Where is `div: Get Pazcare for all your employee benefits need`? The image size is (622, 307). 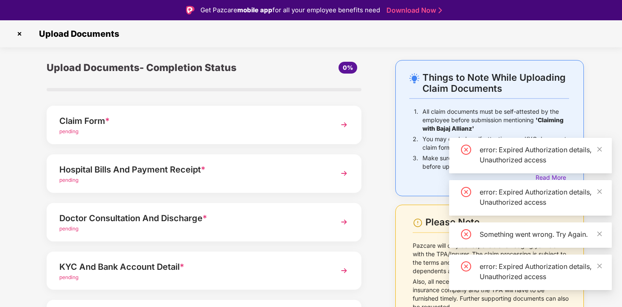
div: Get Pazcare for all your employee benefits need is located at coordinates (290, 10).